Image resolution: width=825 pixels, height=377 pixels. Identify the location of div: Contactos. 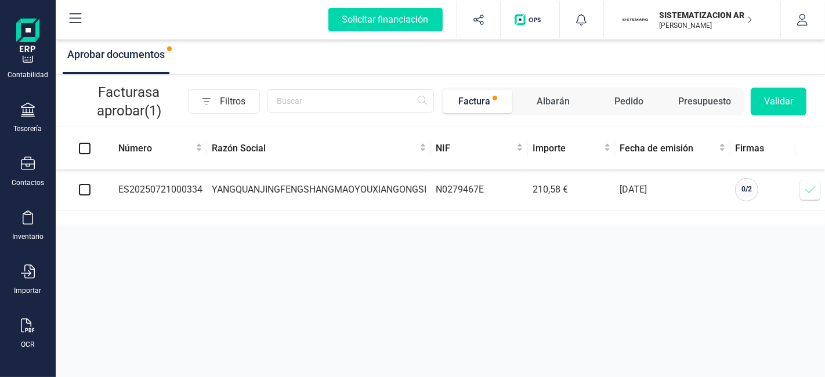
(28, 183).